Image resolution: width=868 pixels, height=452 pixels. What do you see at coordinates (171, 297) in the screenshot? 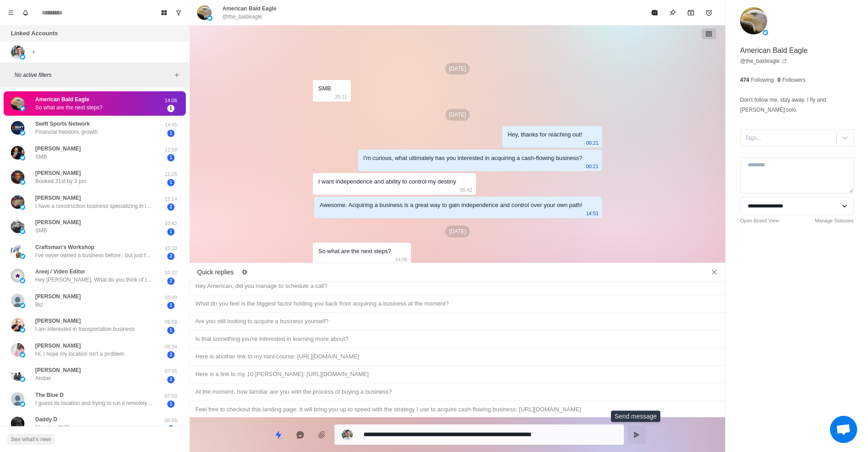
I see `p: 10:09` at bounding box center [171, 297].